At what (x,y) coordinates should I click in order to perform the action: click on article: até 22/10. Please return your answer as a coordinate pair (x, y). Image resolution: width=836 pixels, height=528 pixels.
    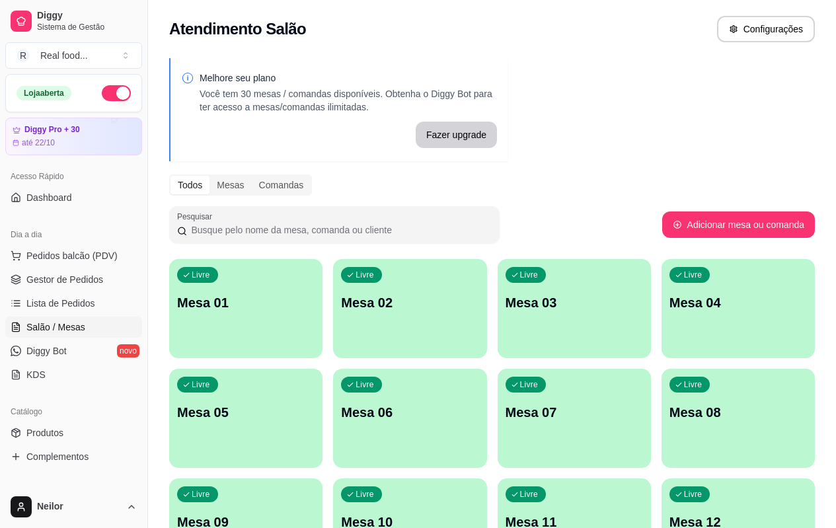
    Looking at the image, I should click on (38, 143).